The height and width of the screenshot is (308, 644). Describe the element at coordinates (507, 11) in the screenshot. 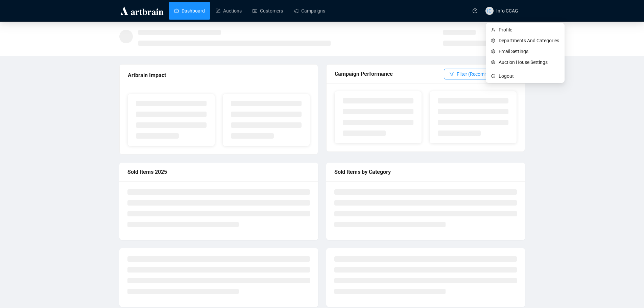

I see `span: Info CCAG` at that location.